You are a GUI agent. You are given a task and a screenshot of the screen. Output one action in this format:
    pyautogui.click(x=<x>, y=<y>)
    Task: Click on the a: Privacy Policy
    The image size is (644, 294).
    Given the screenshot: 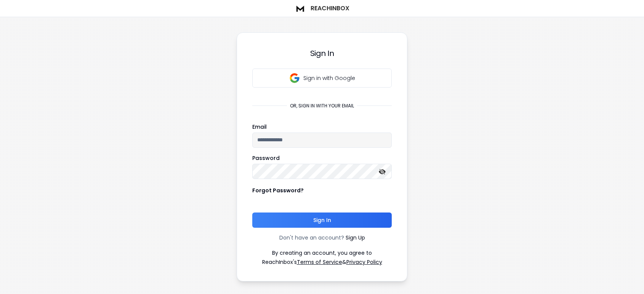 What is the action you would take?
    pyautogui.click(x=364, y=262)
    